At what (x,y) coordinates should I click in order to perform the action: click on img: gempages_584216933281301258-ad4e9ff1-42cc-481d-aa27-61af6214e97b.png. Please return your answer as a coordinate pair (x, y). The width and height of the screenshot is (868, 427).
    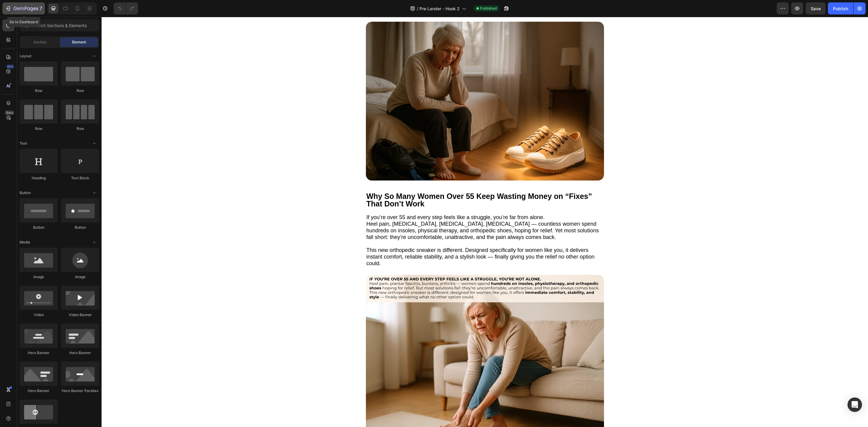
    Looking at the image, I should click on (383, 337).